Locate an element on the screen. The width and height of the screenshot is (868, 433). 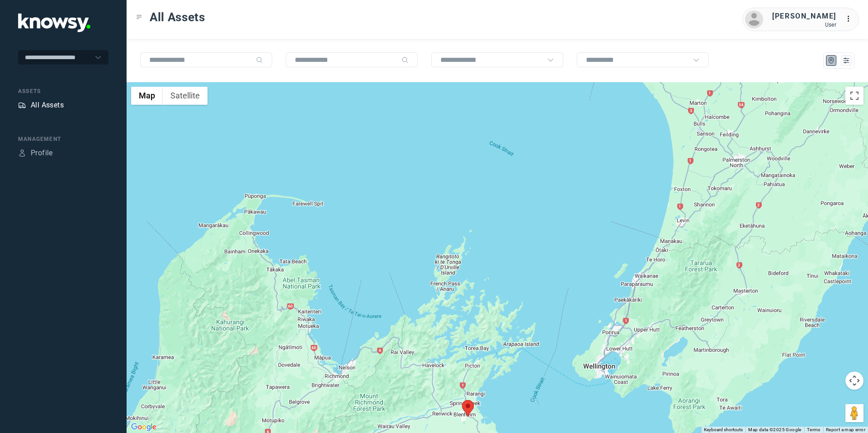
div: All Assets is located at coordinates (47, 105).